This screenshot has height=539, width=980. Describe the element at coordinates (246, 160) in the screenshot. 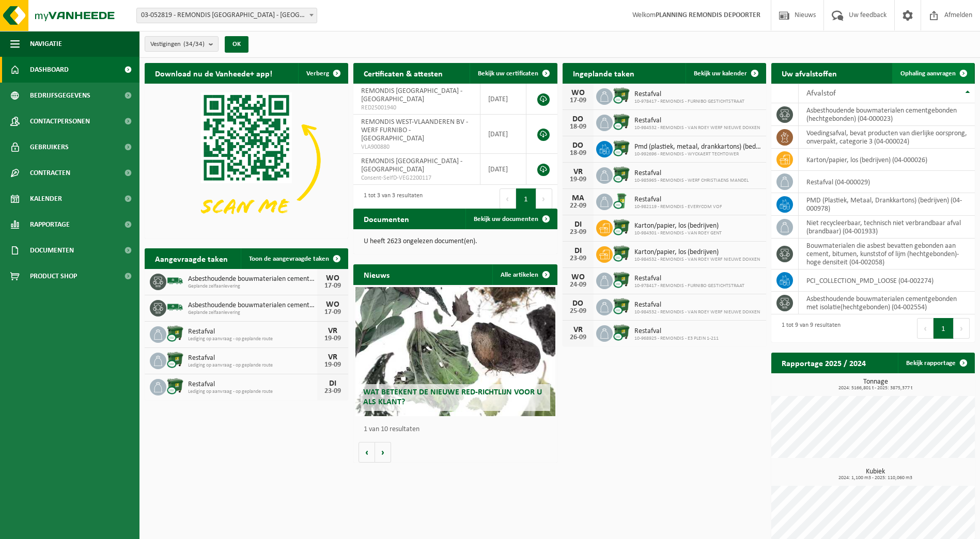

I see `img: Download de VHEPlus App` at that location.